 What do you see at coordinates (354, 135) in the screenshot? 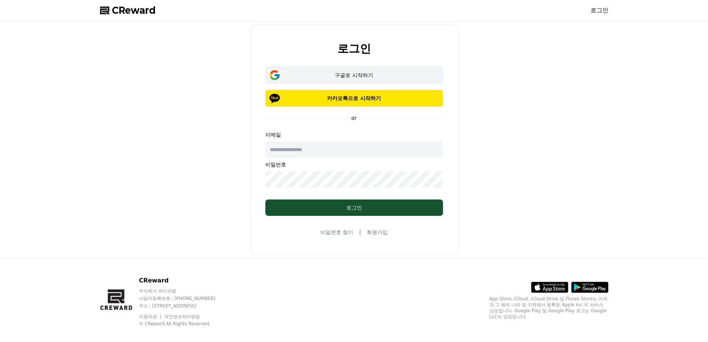
I see `p: 이메일` at bounding box center [354, 135].